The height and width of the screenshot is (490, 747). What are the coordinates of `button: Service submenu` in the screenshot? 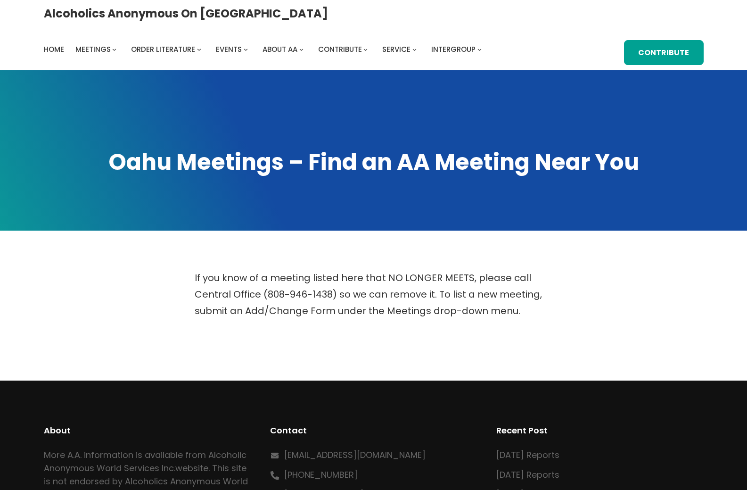 It's located at (415, 49).